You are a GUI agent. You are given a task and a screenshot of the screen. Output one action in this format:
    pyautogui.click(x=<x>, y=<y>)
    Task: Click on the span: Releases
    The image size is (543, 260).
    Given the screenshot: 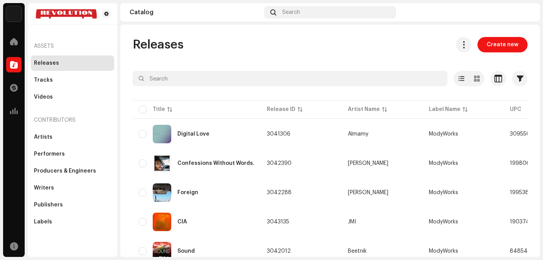 What is the action you would take?
    pyautogui.click(x=158, y=45)
    